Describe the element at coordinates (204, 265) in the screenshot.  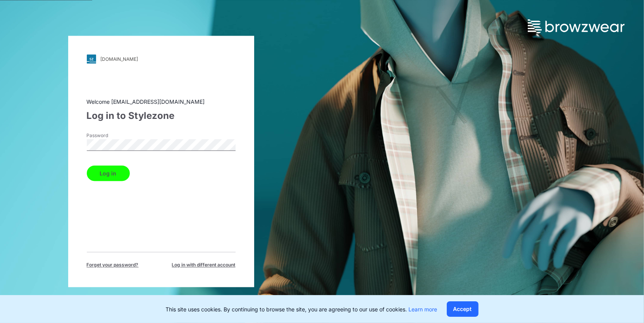
I see `span: Log in with different account` at that location.